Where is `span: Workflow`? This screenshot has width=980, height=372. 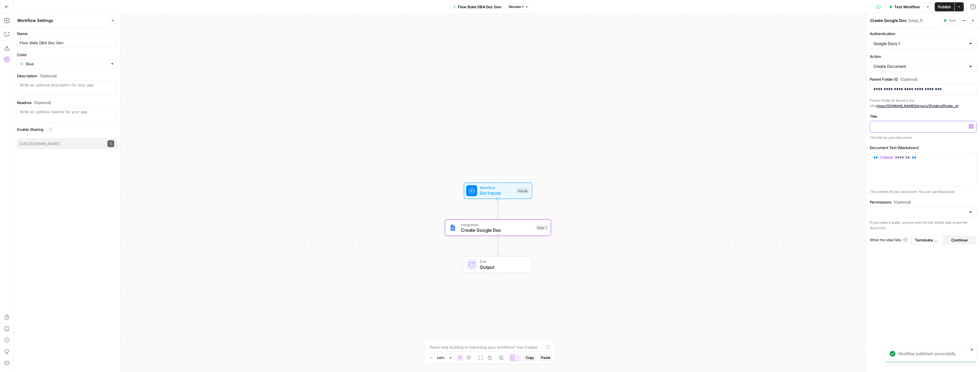 span: Workflow is located at coordinates (497, 187).